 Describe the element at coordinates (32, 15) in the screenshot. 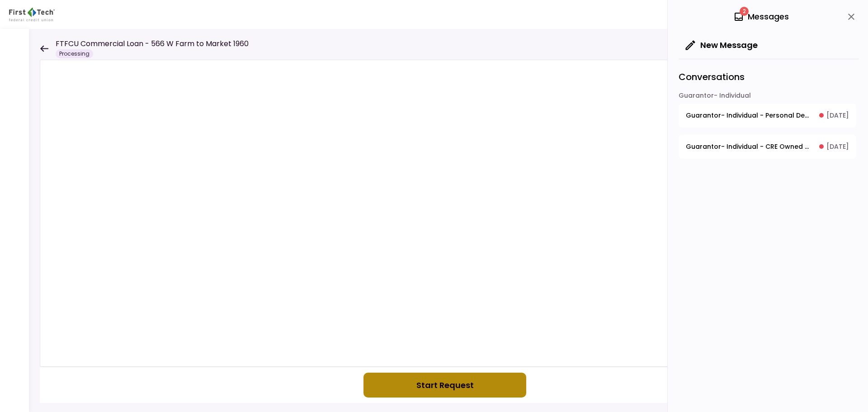

I see `img: Partner icon` at that location.